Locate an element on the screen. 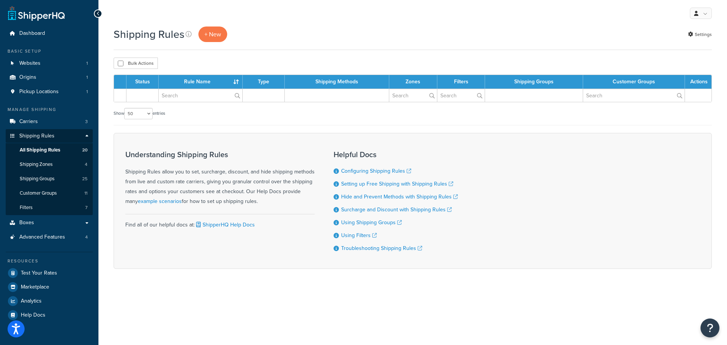 This screenshot has width=727, height=345. span: Origins is located at coordinates (28, 77).